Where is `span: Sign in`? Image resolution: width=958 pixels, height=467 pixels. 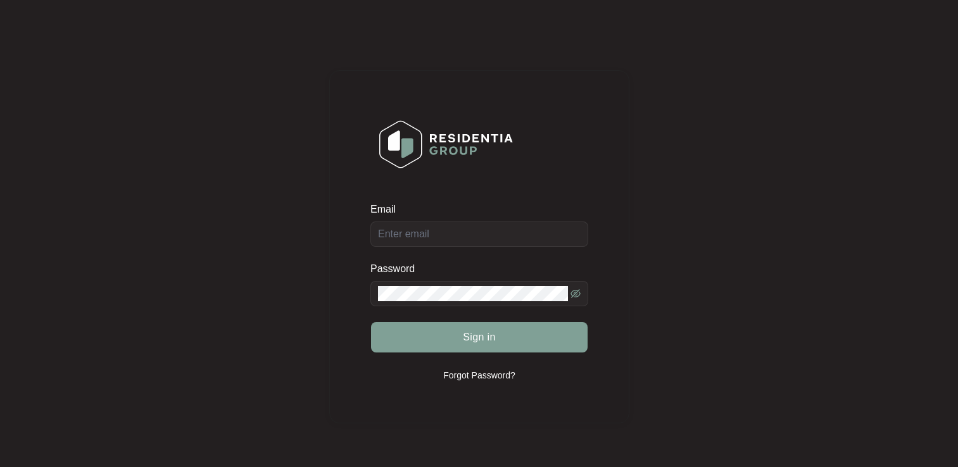 span: Sign in is located at coordinates (479, 337).